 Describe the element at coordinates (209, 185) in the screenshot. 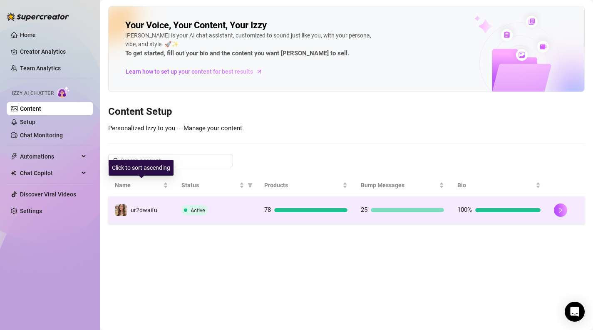

I see `span: Status` at that location.